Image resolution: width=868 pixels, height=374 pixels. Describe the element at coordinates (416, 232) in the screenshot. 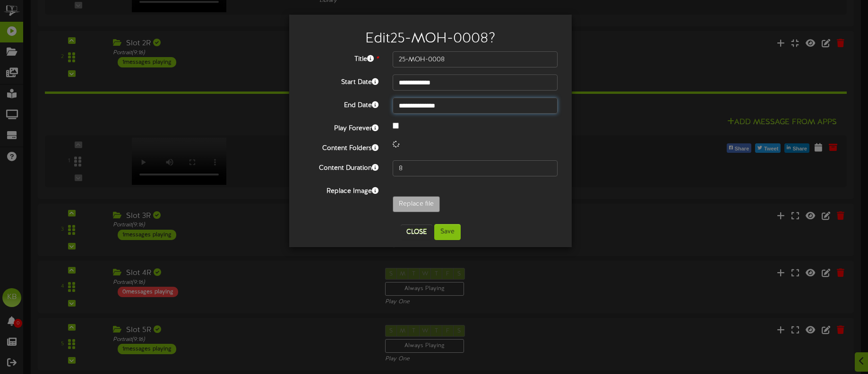

I see `button: Close` at that location.